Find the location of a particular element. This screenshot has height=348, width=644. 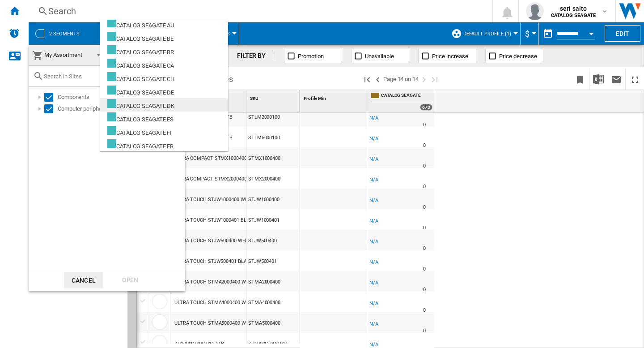

div: CATALOG SEAGATE BE is located at coordinates (140, 37).